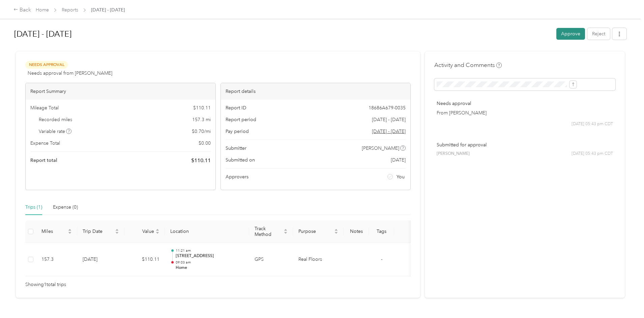 This screenshot has width=644, height=318. Describe the element at coordinates (201, 120) in the screenshot. I see `span: 157.3 mi` at that location.